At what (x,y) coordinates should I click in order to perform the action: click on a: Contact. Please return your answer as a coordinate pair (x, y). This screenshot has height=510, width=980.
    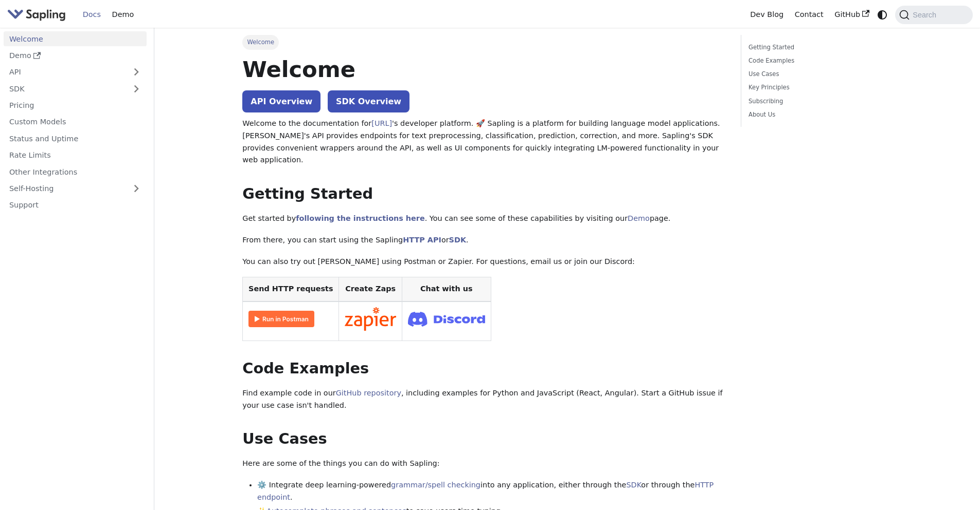
    Looking at the image, I should click on (809, 14).